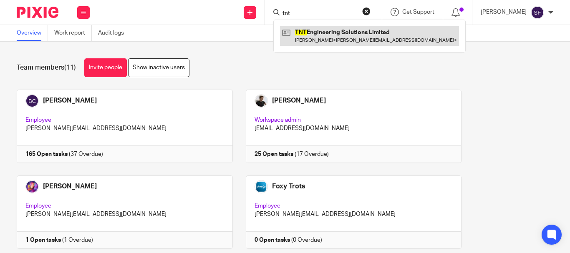 Image resolution: width=570 pixels, height=253 pixels. I want to click on img: svg%3E, so click(538, 13).